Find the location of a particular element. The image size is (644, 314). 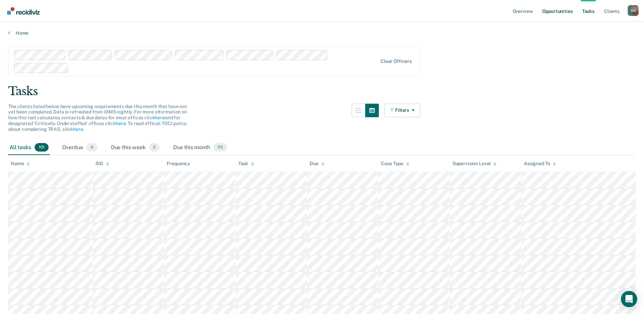

img: Recidiviz is located at coordinates (23, 11).